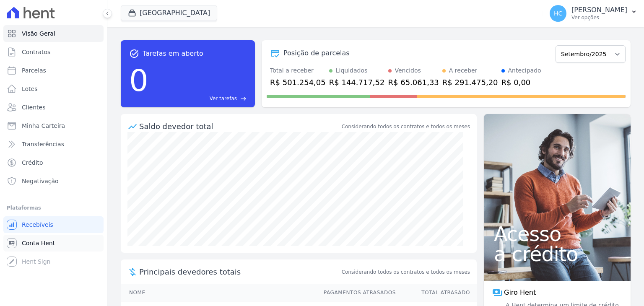 The height and width of the screenshot is (306, 644). I want to click on div: Vencidos, so click(408, 70).